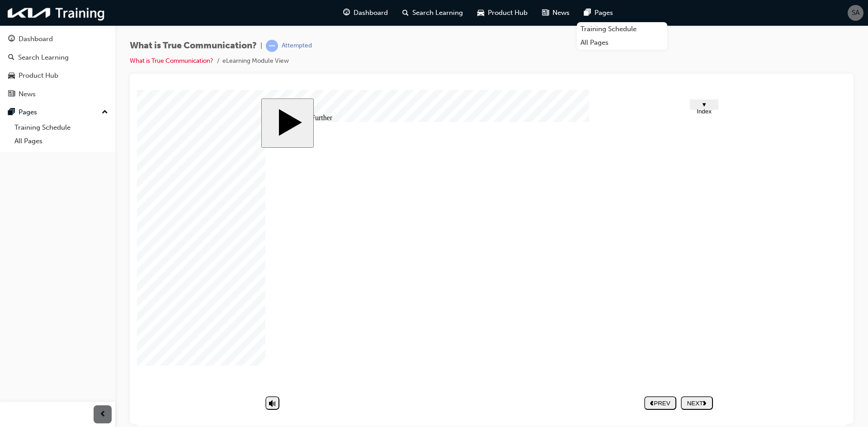  Describe the element at coordinates (255, 61) in the screenshot. I see `li: eLearning Module View` at that location.